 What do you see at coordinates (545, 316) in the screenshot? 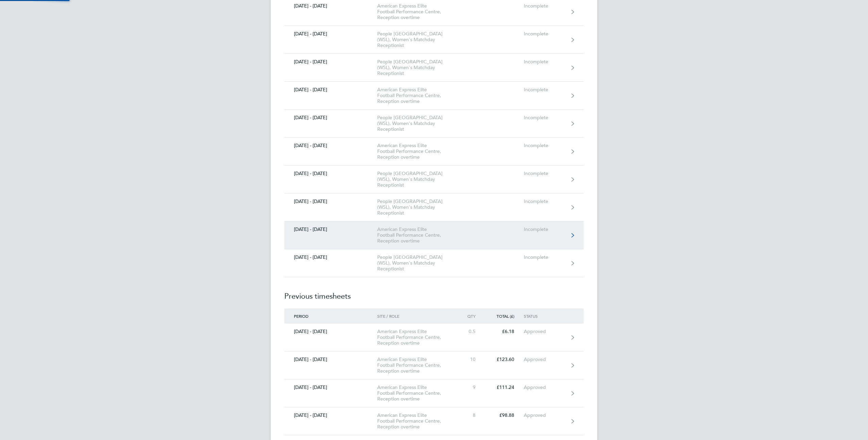
I see `div: Status` at bounding box center [545, 316].